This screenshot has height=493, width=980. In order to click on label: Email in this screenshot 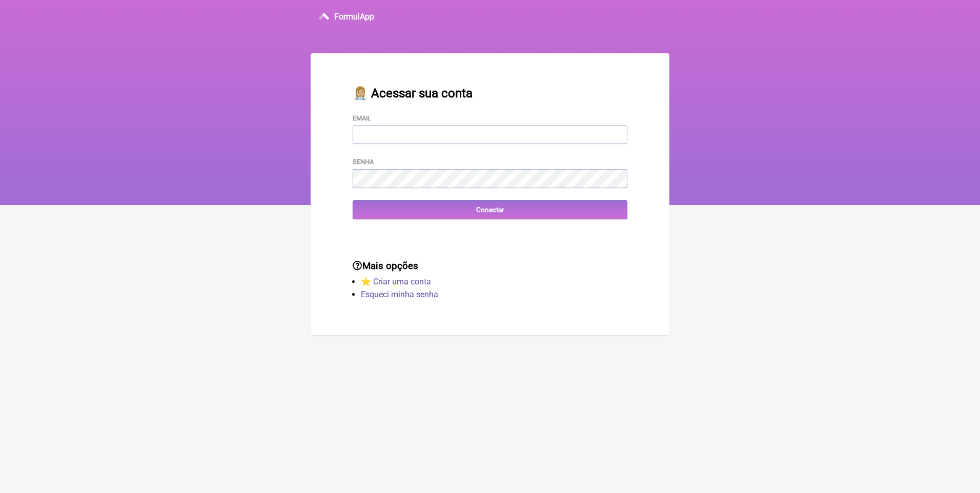, I will do `click(362, 118)`.